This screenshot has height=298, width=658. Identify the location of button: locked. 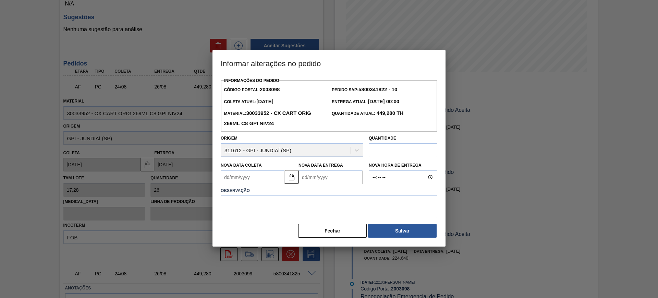
(292, 177).